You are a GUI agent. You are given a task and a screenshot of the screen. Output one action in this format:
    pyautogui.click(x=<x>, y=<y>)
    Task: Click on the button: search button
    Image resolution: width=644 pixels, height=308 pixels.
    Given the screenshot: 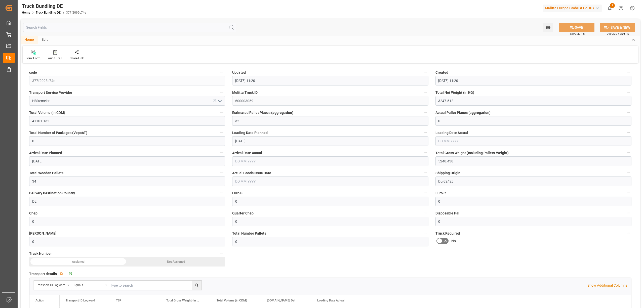 What is the action you would take?
    pyautogui.click(x=197, y=285)
    